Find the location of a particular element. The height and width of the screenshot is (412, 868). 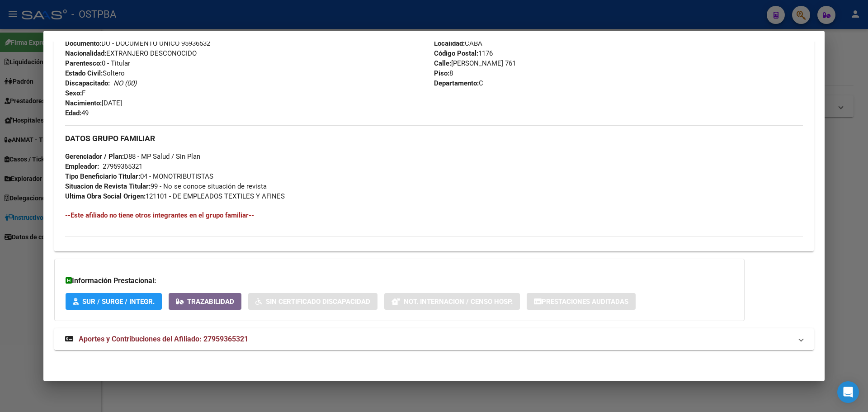

span: DU - DOCUMENTO UNICO 95936532 is located at coordinates (138, 43).